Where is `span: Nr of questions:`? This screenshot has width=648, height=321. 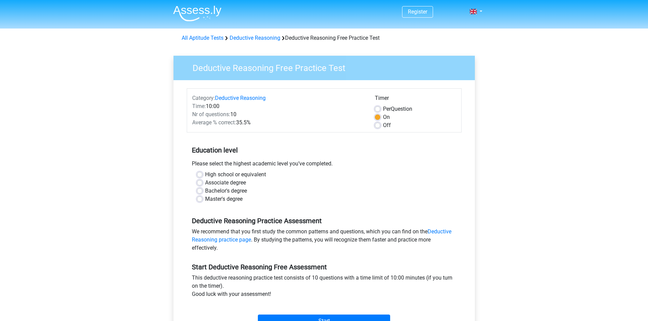 span: Nr of questions: is located at coordinates (211, 114).